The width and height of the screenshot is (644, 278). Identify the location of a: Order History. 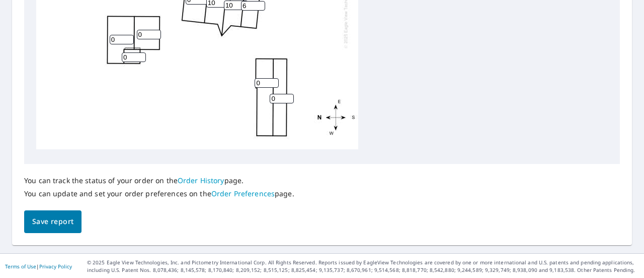
(201, 180).